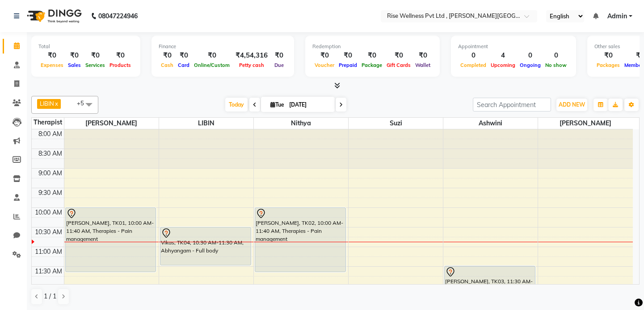 Image resolution: width=644 pixels, height=310 pixels. I want to click on span: ADD NEW, so click(571, 104).